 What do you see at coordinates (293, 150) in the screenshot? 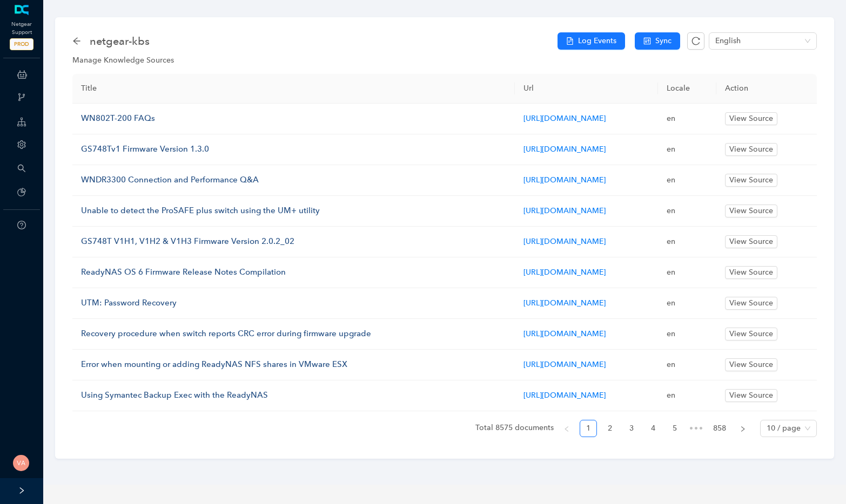
I see `p: GS748Tv1 Firmware Version 1.3.0` at bounding box center [293, 150].